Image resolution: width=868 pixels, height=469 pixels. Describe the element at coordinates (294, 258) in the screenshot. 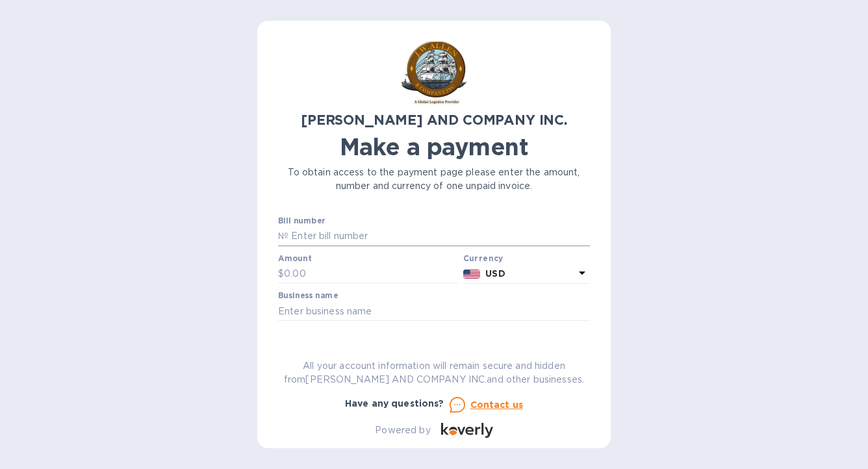

I see `label: Amount` at that location.